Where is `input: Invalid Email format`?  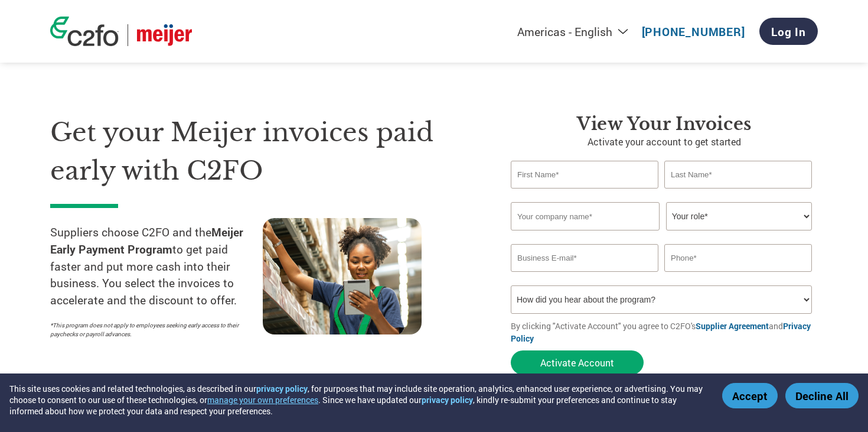 input: Invalid Email format is located at coordinates (585, 258).